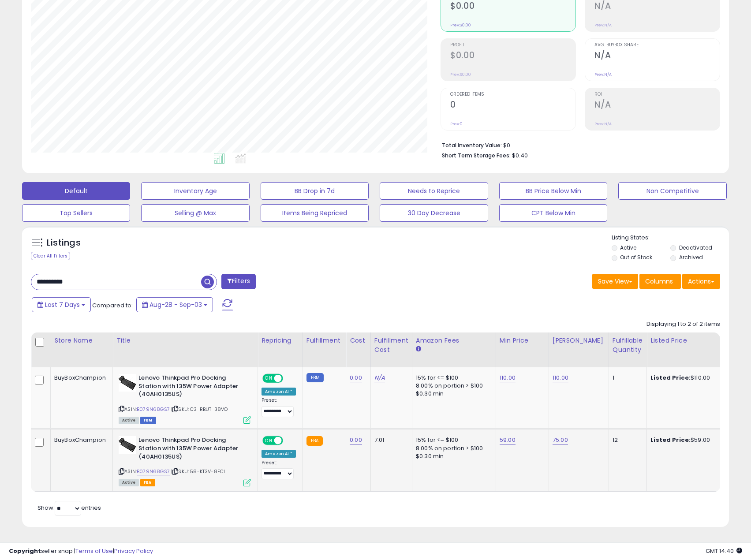  What do you see at coordinates (24, 551) in the screenshot?
I see `strong: Copyright` at bounding box center [24, 551].